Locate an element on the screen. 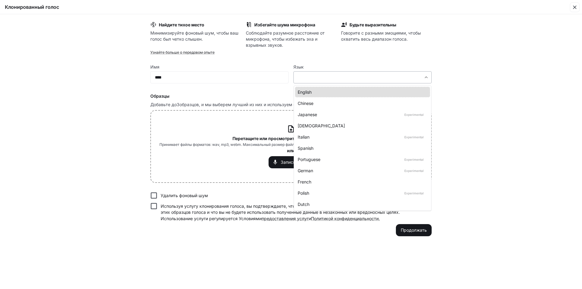 The width and height of the screenshot is (582, 289). div: Chinese is located at coordinates (361, 103).